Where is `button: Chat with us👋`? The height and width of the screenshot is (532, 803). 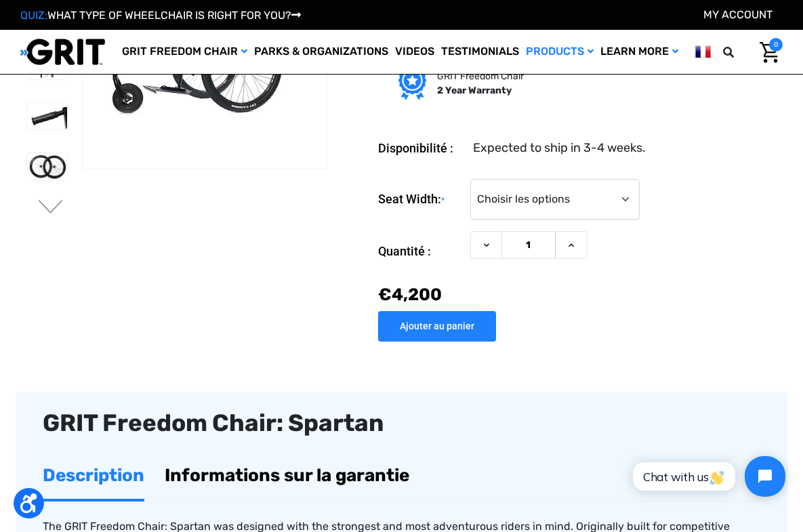 button: Chat with us👋 is located at coordinates (66, 32).